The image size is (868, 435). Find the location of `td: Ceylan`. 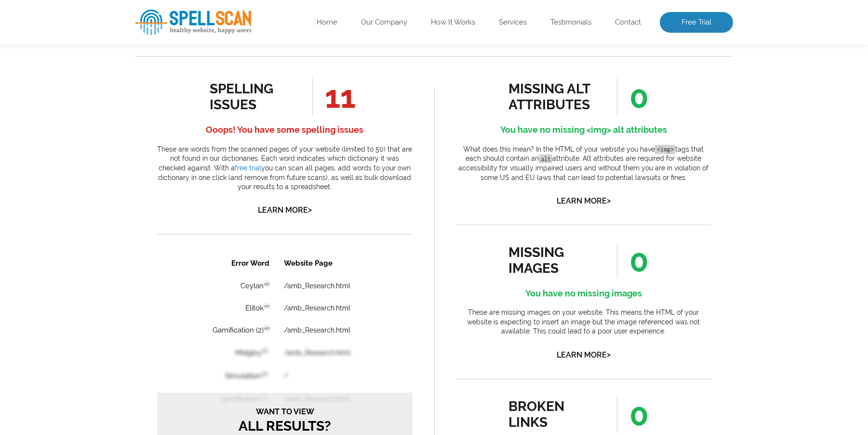

td: Ceylan is located at coordinates (72, 34).